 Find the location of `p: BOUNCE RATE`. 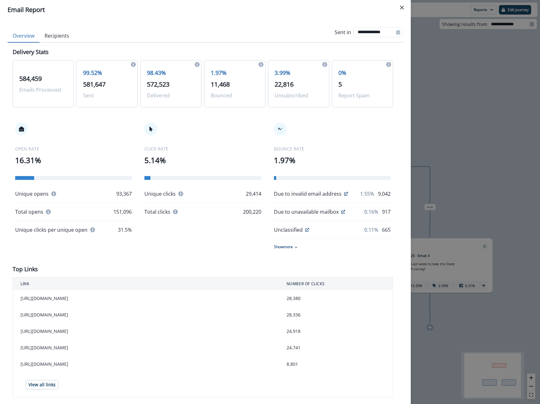

p: BOUNCE RATE is located at coordinates (332, 148).